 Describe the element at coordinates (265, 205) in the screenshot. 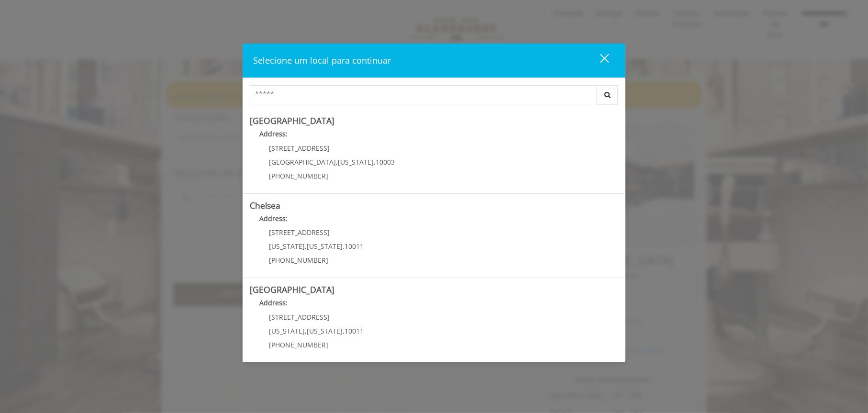

I see `b: Chelsea` at that location.